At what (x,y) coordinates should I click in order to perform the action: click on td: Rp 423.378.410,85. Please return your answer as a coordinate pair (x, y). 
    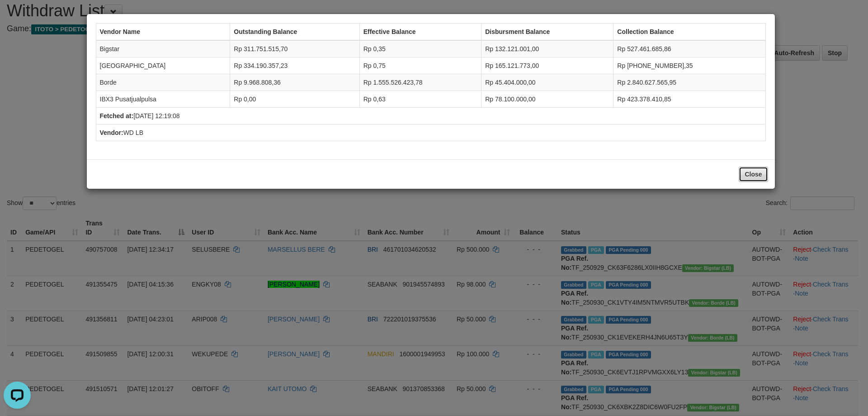
    Looking at the image, I should click on (689, 99).